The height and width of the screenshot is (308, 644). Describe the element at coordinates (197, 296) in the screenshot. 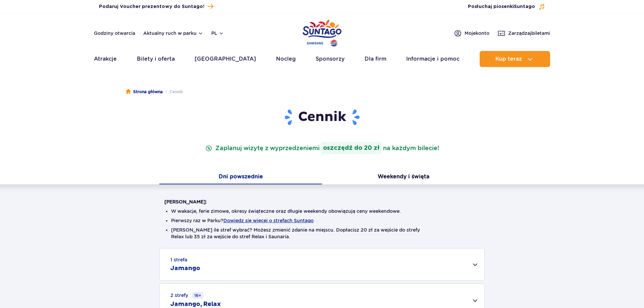

I see `small: 16+` at that location.